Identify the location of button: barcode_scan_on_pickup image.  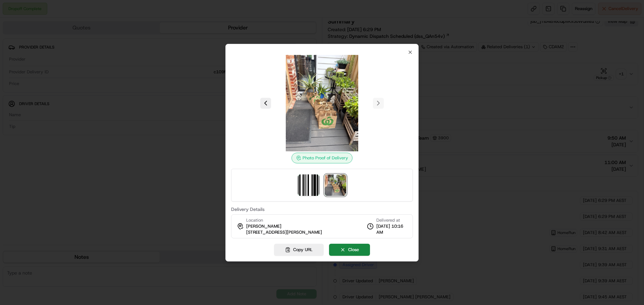
(308, 185).